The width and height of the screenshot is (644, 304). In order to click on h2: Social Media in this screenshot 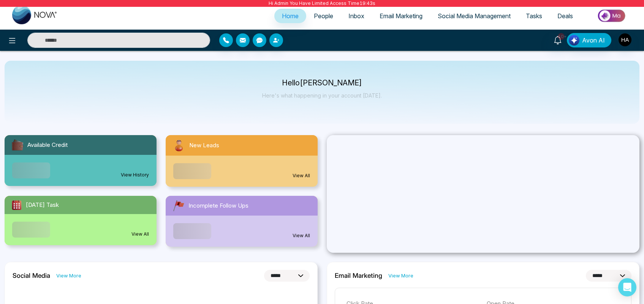, I will do `click(31, 276)`.